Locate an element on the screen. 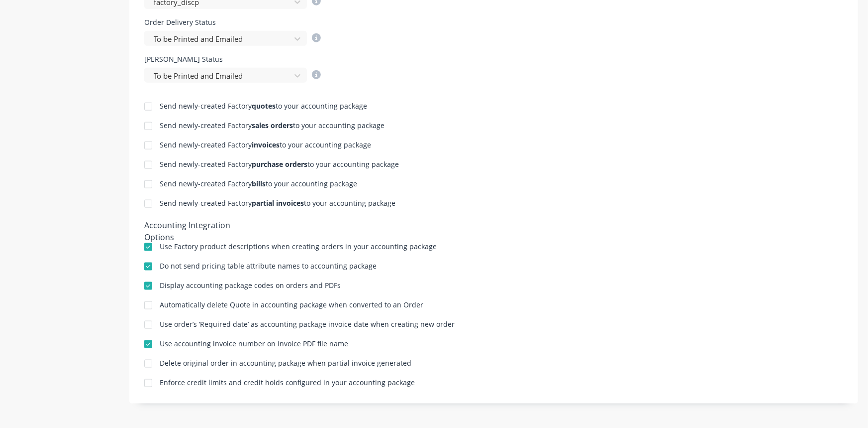 This screenshot has width=868, height=428. div: Display accounting package codes on orders and PDFs is located at coordinates (250, 285).